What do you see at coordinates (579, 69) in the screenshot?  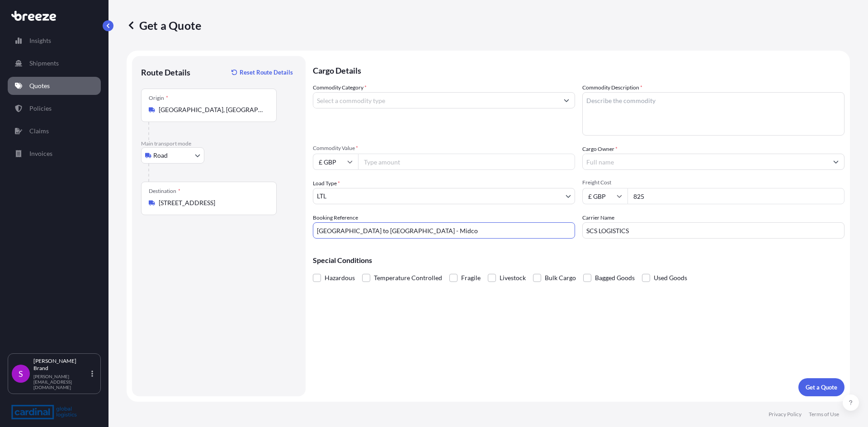 I see `p: Cargo Details` at bounding box center [579, 69].